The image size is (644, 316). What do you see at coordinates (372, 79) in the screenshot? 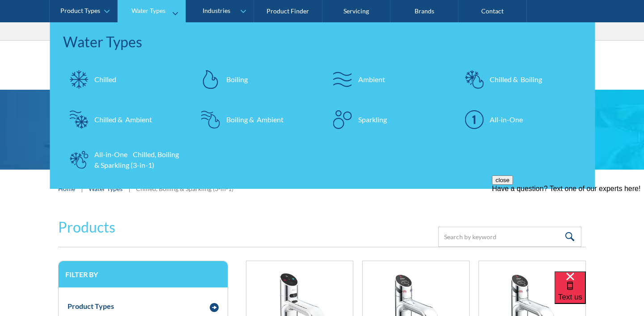
I see `div: Ambient` at bounding box center [372, 79].